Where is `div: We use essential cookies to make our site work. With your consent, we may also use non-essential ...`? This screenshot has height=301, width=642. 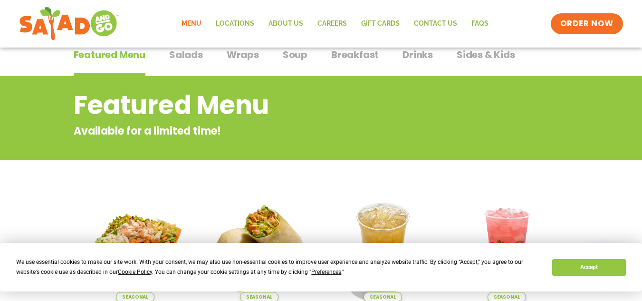 div: We use essential cookies to make our site work. With your consent, we may also use non-essential ... is located at coordinates (278, 267).